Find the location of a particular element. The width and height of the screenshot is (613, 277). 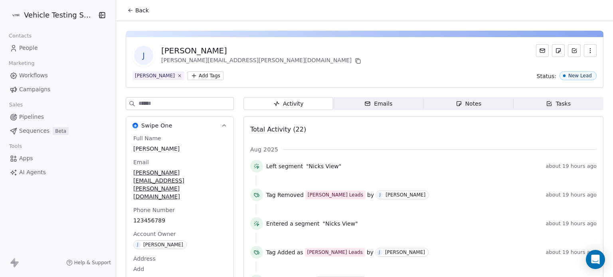

div: New Lead is located at coordinates (580, 76).